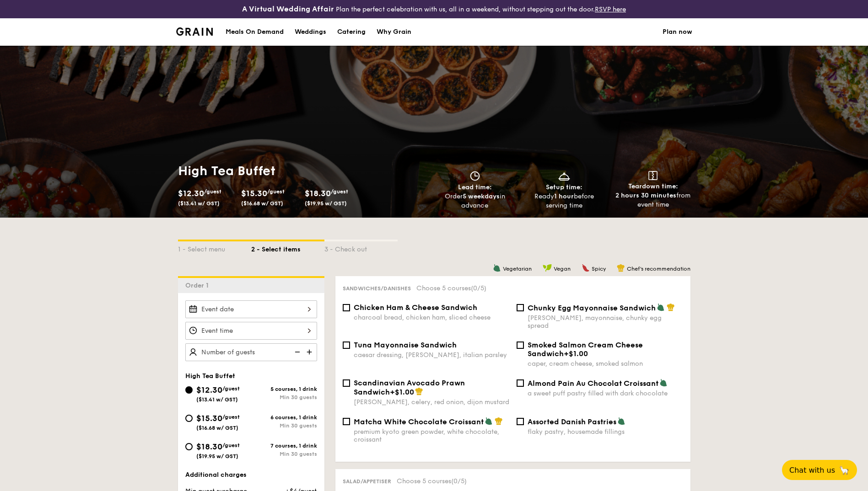  Describe the element at coordinates (678, 32) in the screenshot. I see `a: Plan now` at that location.